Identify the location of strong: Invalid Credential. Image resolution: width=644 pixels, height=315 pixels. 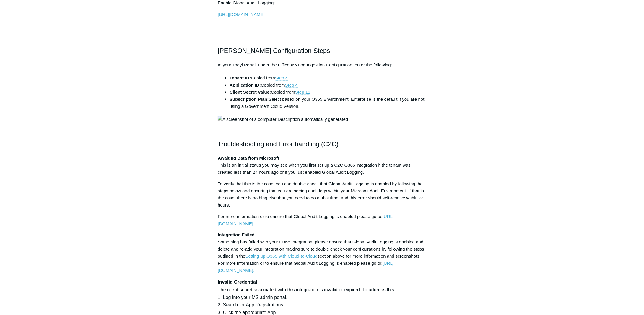
(238, 282).